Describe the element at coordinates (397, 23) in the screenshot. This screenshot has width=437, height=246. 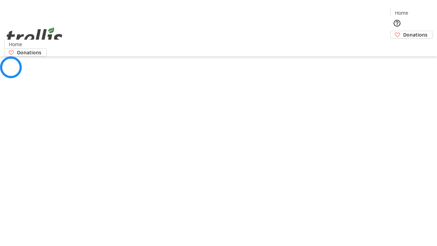
I see `button: Help` at that location.